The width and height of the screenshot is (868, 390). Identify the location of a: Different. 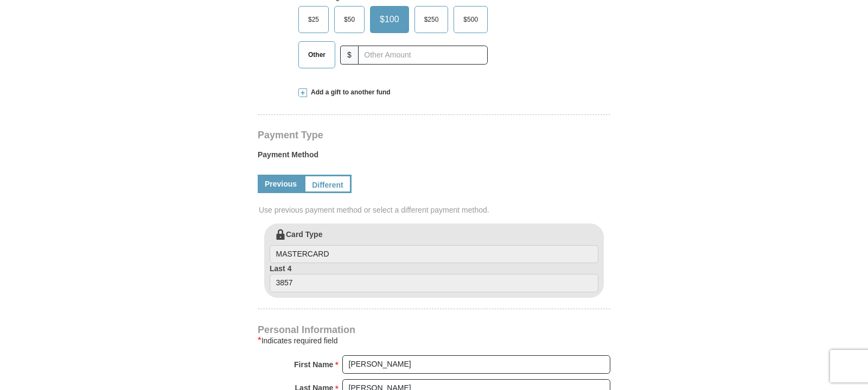
(328, 184).